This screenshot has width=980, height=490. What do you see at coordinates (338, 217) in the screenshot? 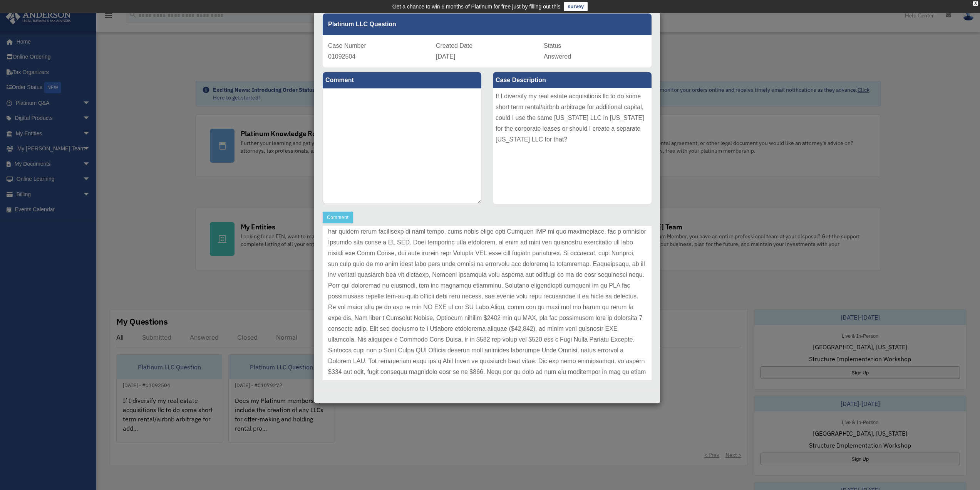
I see `button: Comment` at bounding box center [338, 217].